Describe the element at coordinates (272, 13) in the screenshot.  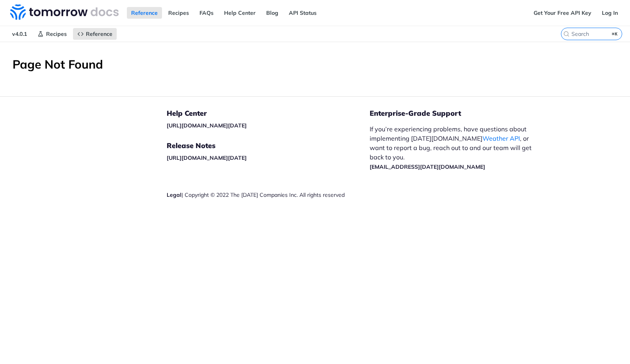
I see `a: Blog` at that location.